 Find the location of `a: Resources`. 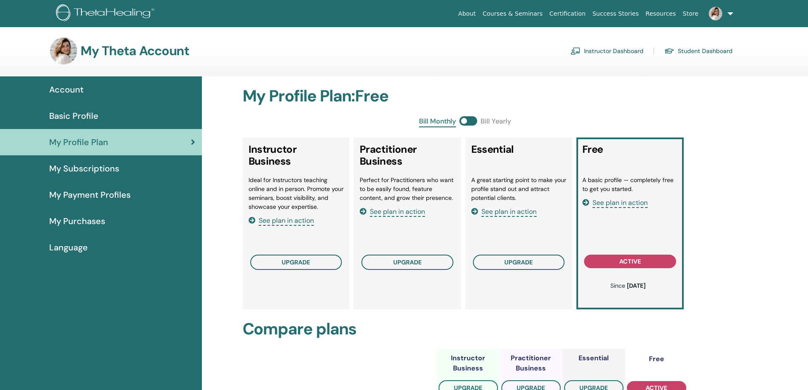

a: Resources is located at coordinates (661, 14).